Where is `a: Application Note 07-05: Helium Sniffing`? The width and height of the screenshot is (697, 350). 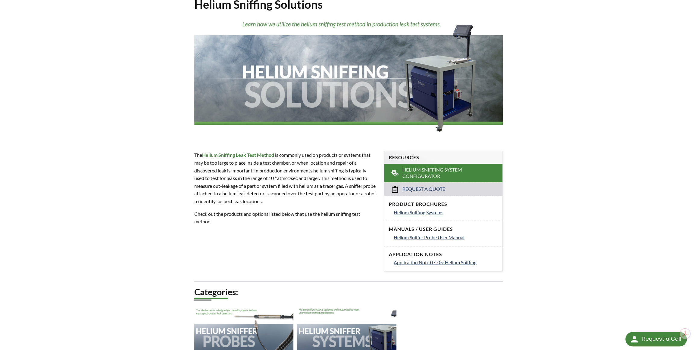
a: Application Note 07-05: Helium Sniffing is located at coordinates (446, 263).